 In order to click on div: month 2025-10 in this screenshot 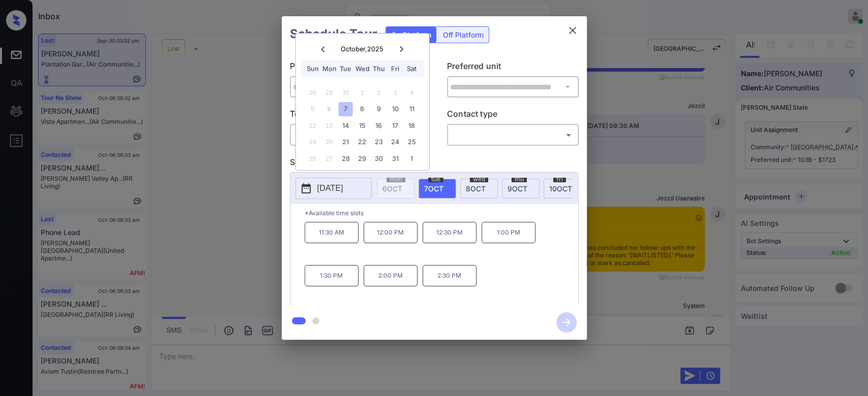, I will do `click(362, 126)`.